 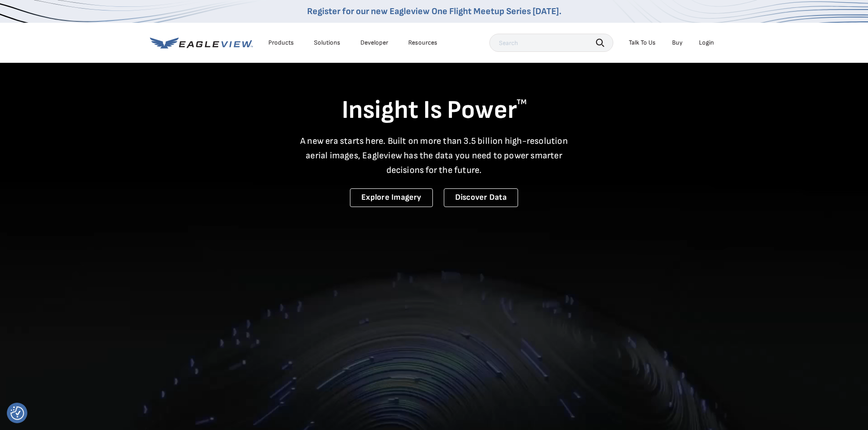 What do you see at coordinates (327, 43) in the screenshot?
I see `div: Solutions` at bounding box center [327, 43].